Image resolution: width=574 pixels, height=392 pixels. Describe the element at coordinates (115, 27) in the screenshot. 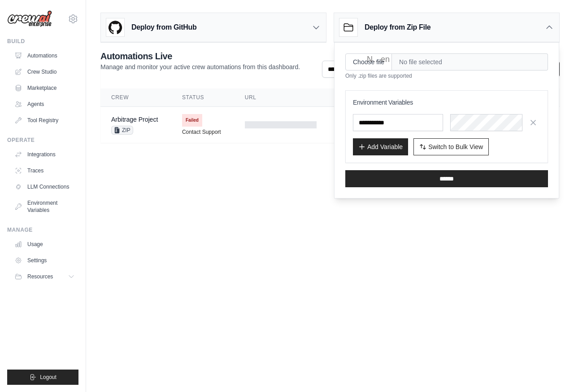

I see `img: GitHub Logo` at that location.